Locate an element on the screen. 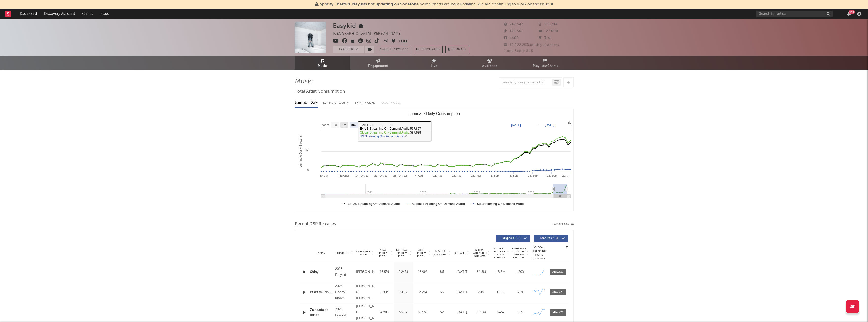  div: Easykid is located at coordinates (349, 26).